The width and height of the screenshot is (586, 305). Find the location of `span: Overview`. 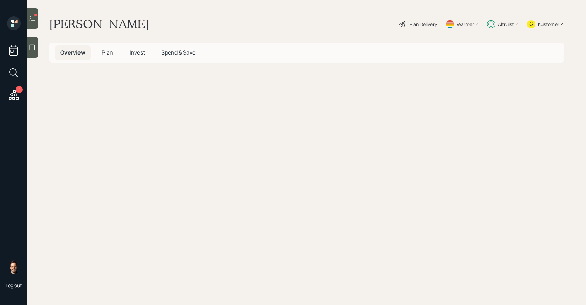

span: Overview is located at coordinates (73, 52).